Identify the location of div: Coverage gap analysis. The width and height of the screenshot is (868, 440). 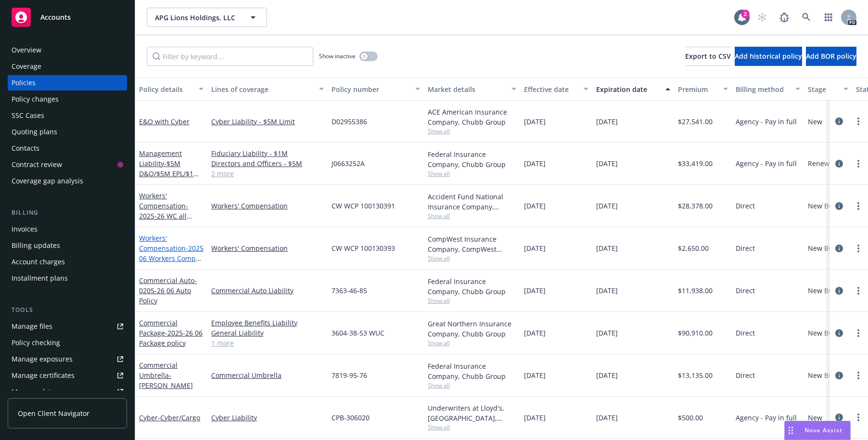
(47, 181).